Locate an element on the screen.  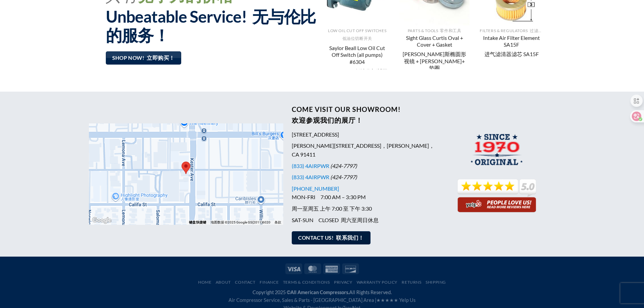
p: Parts & Tools is located at coordinates (435, 31).